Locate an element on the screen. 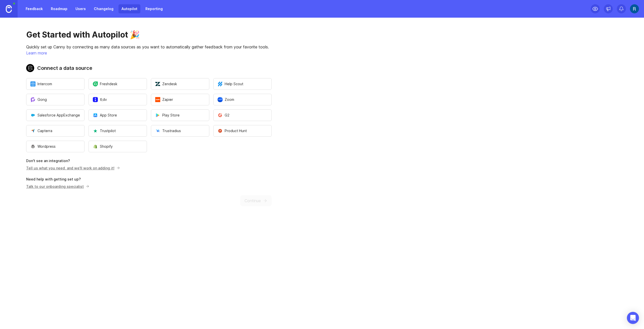 This screenshot has height=329, width=644. button: Open a modal to start the flow of installing Trustradius. is located at coordinates (180, 130).